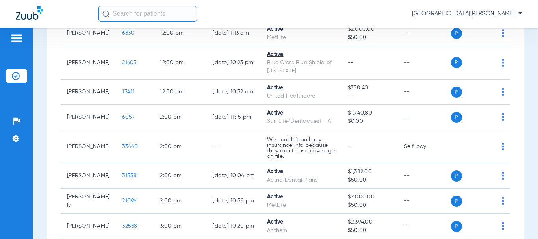 This screenshot has width=538, height=239. I want to click on span: 21605, so click(129, 63).